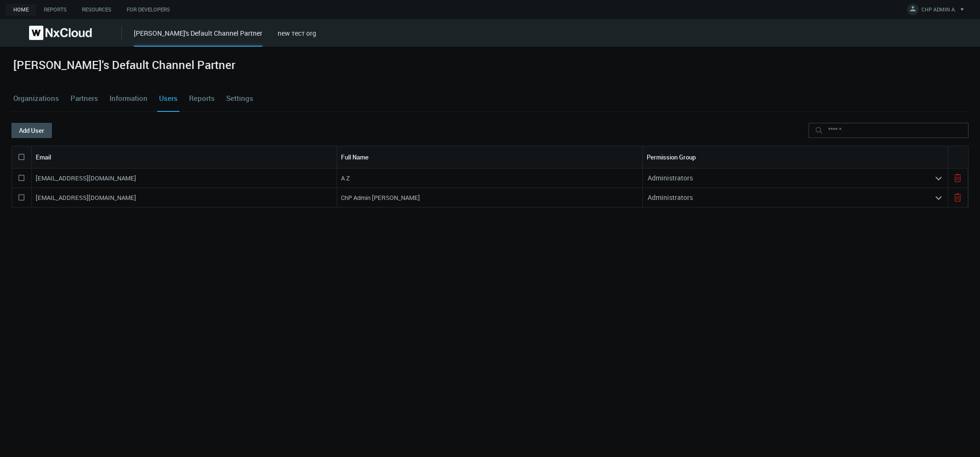  What do you see at coordinates (84, 99) in the screenshot?
I see `a: Partners` at bounding box center [84, 99].